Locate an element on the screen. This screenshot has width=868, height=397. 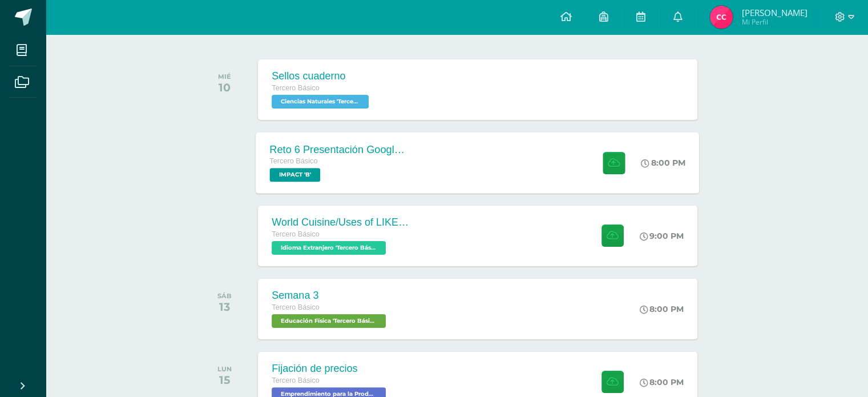
div: 13 is located at coordinates (225, 307).